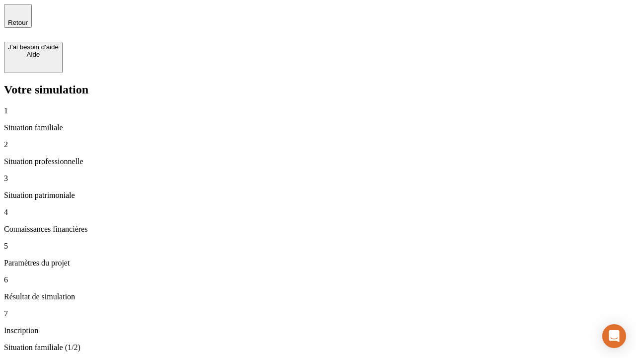  I want to click on p: Paramètres du projet, so click(318, 263).